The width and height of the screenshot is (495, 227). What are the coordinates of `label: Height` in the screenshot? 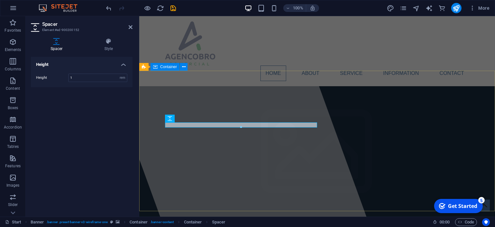 It's located at (52, 77).